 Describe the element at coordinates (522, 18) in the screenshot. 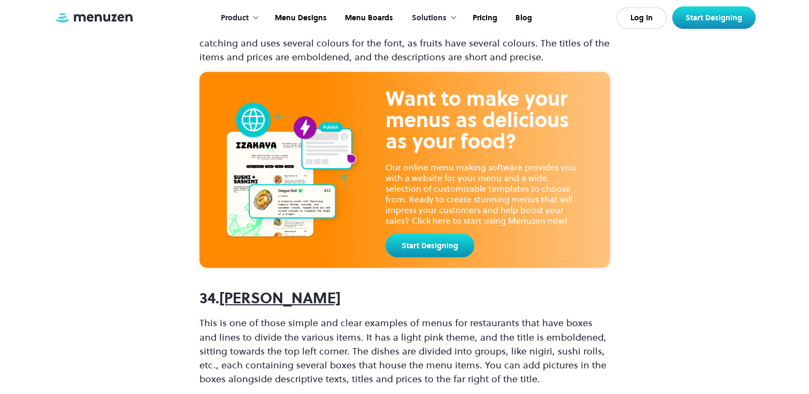

I see `a: Blog` at that location.